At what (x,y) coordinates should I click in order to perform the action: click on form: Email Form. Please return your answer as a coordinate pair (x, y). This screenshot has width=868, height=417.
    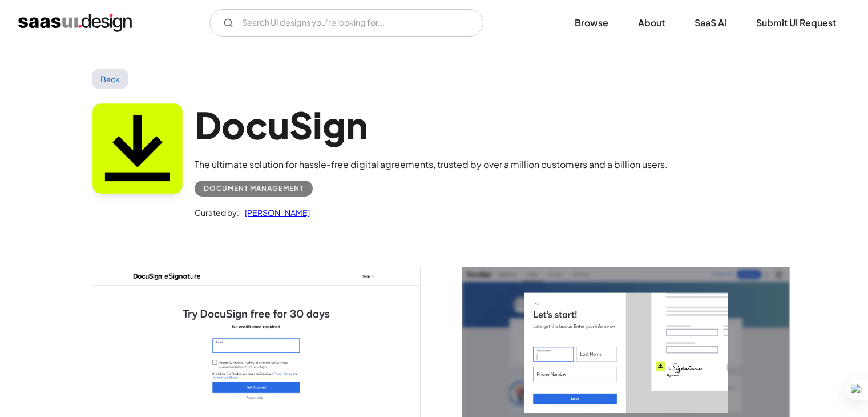
    Looking at the image, I should click on (346, 23).